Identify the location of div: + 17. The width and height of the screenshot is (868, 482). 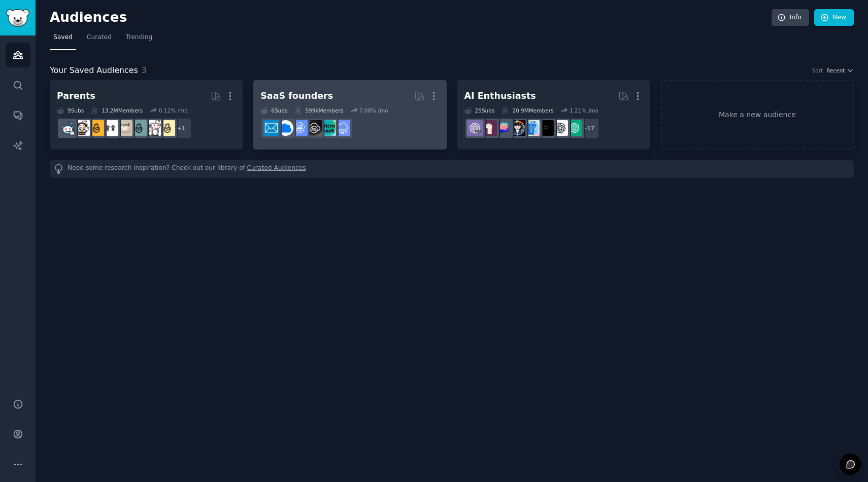
(589, 128).